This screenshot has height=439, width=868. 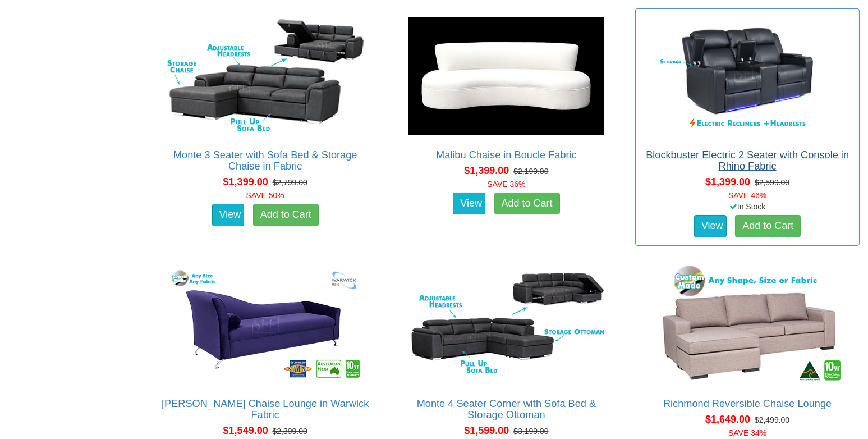 What do you see at coordinates (506, 155) in the screenshot?
I see `a: Malibu Chaise in Boucle Fabric` at bounding box center [506, 155].